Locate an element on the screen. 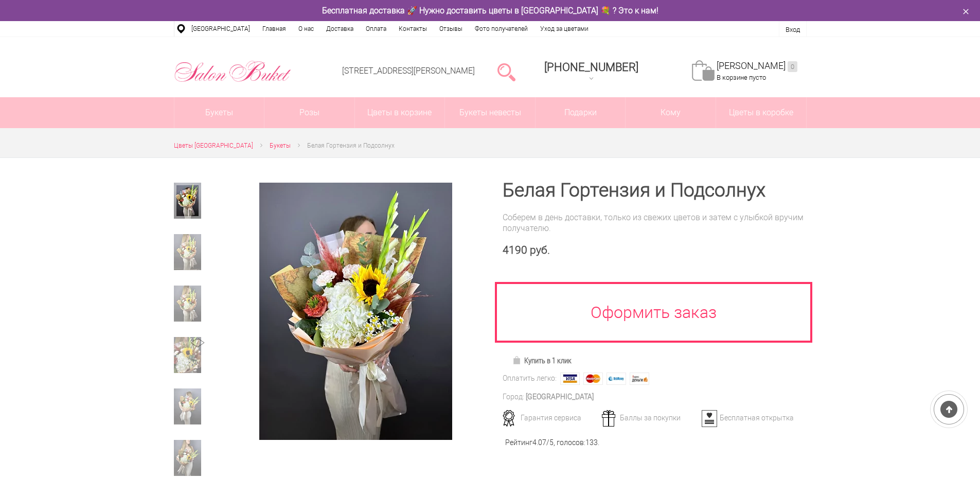 The height and width of the screenshot is (496, 980). a: Фото получателей is located at coordinates (501, 29).